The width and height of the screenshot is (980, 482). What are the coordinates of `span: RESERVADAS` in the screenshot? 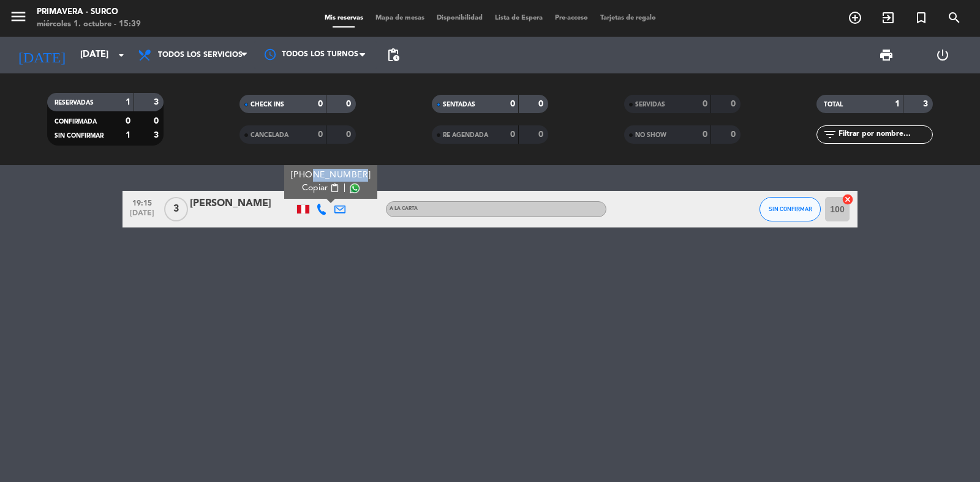 It's located at (74, 103).